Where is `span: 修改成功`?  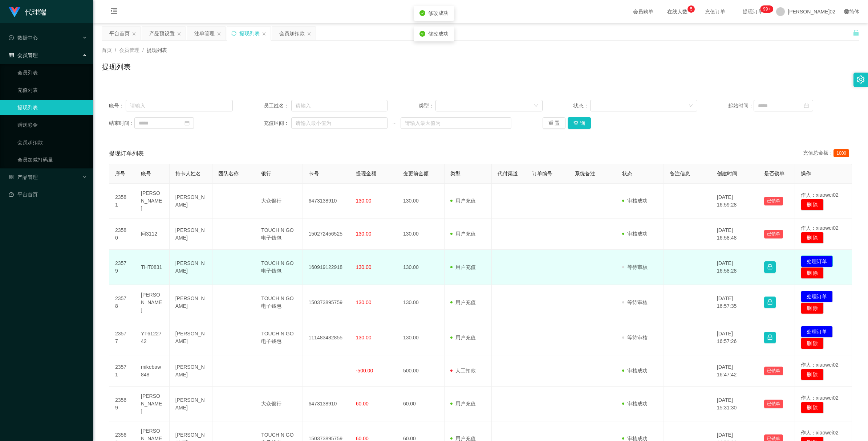
span: 修改成功 is located at coordinates (438, 13).